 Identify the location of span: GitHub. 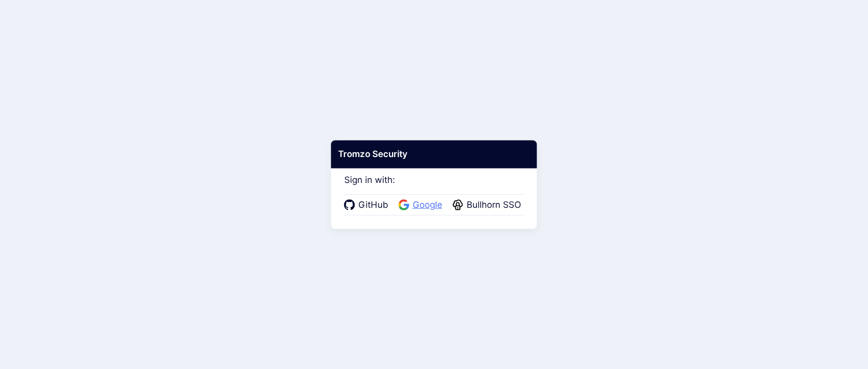
(373, 205).